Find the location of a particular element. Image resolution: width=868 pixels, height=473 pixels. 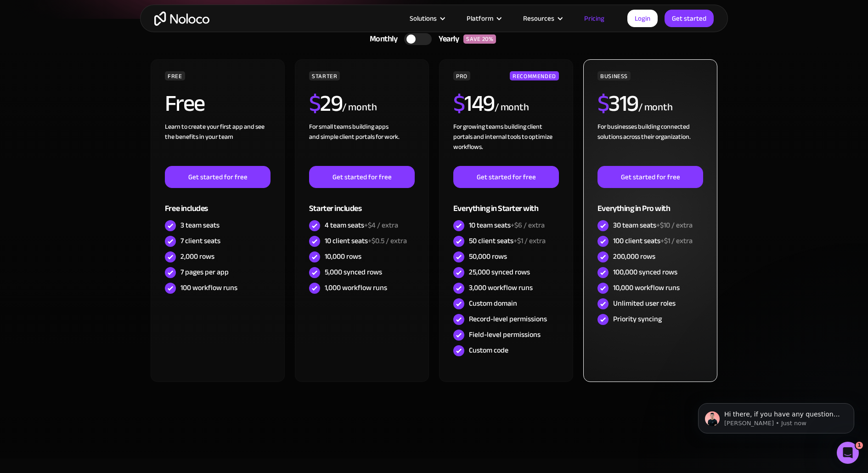

div: 50,000 rows is located at coordinates (488, 256).